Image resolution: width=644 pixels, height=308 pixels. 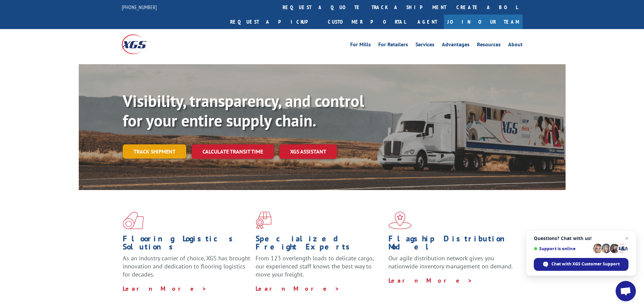 What do you see at coordinates (625, 291) in the screenshot?
I see `div: Open chat` at bounding box center [625, 291].